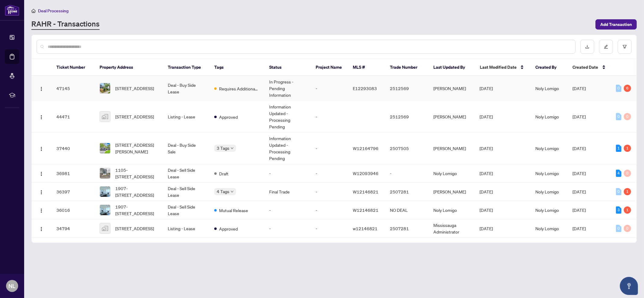 The image size is (644, 298). I want to click on th: Project Name, so click(330, 67).